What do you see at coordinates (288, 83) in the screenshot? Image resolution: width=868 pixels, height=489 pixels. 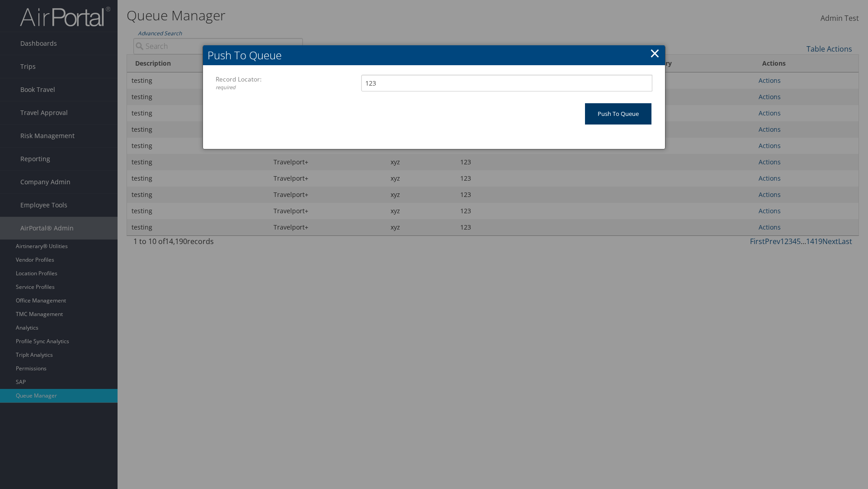 I see `label: Record Locator:` at bounding box center [288, 83].